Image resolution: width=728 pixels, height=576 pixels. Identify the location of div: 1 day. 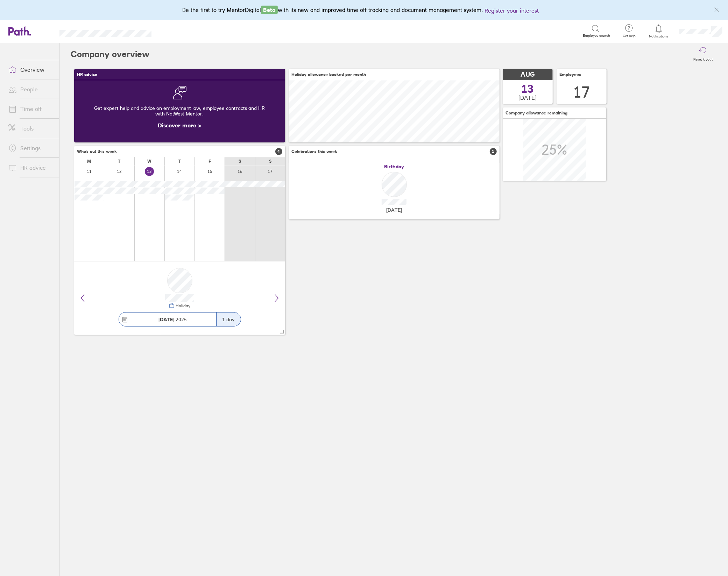
(229, 319).